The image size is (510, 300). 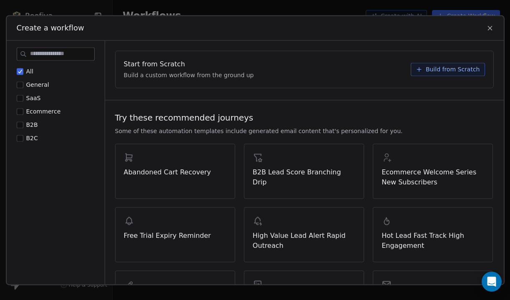 I want to click on button: SaaS, so click(x=20, y=98).